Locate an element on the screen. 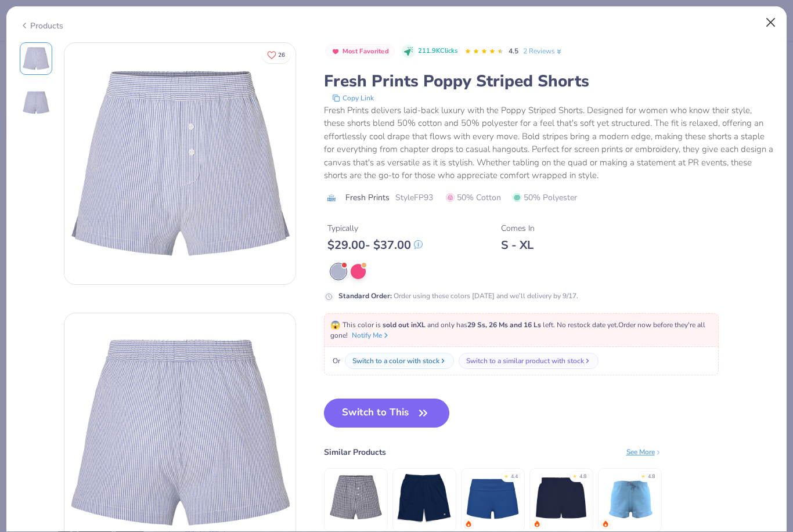  img: Fresh Prints Madison Shorts is located at coordinates (629, 497).